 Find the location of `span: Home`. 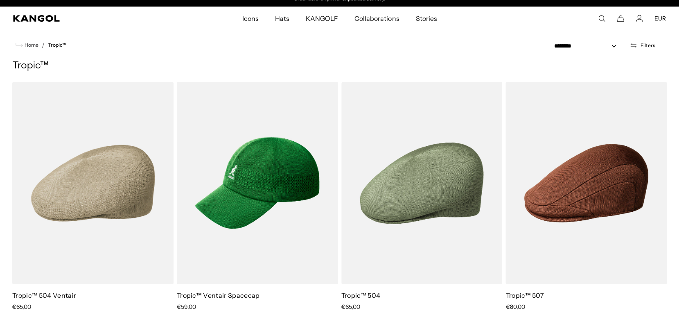

span: Home is located at coordinates (31, 45).